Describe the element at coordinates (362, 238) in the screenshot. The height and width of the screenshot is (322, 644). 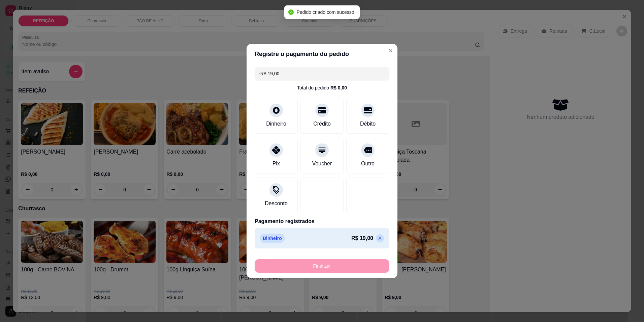
I see `p: R$ 19,00` at that location.